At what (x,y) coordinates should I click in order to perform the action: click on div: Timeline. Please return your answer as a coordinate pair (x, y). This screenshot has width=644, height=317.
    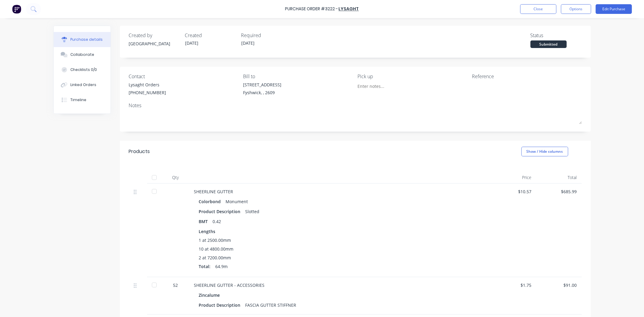
    Looking at the image, I should click on (78, 100).